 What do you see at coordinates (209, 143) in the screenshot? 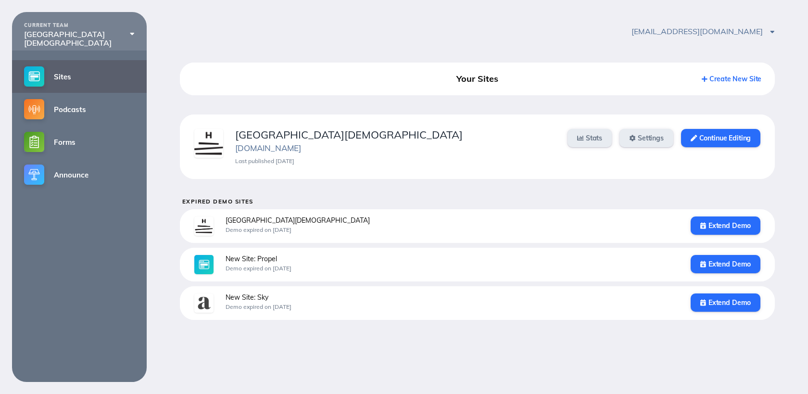
I see `img: psqtb4ykltgfx2pd.png` at bounding box center [209, 143].